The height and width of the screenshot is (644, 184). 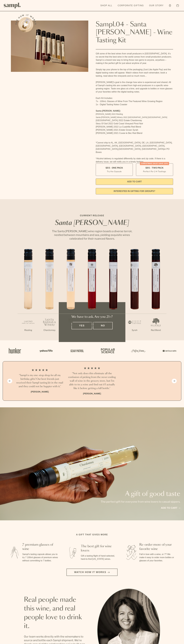 What do you see at coordinates (50, 46) in the screenshot?
I see `img: Sampl.04 - Santa Barbara - Wine Tasting Kit` at bounding box center [50, 46].